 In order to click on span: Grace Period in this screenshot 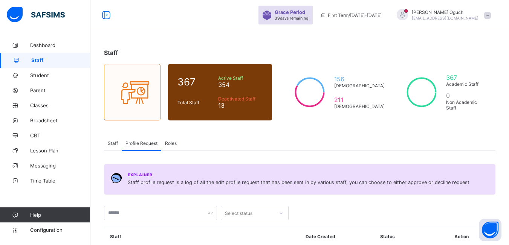, I will do `click(290, 12)`.